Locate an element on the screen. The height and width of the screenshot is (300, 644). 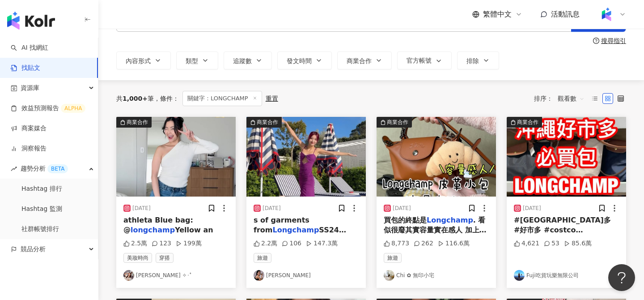
a: Hashtag 監測 is located at coordinates (42, 209).